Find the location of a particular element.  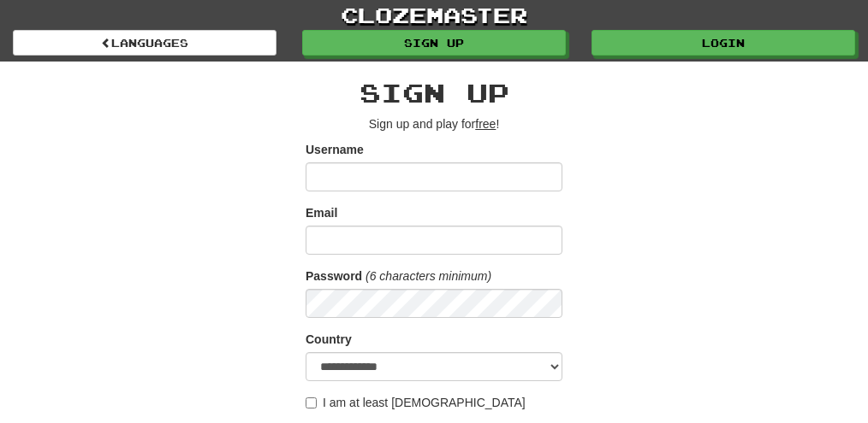

em: (6 characters minimum) is located at coordinates (428, 276).